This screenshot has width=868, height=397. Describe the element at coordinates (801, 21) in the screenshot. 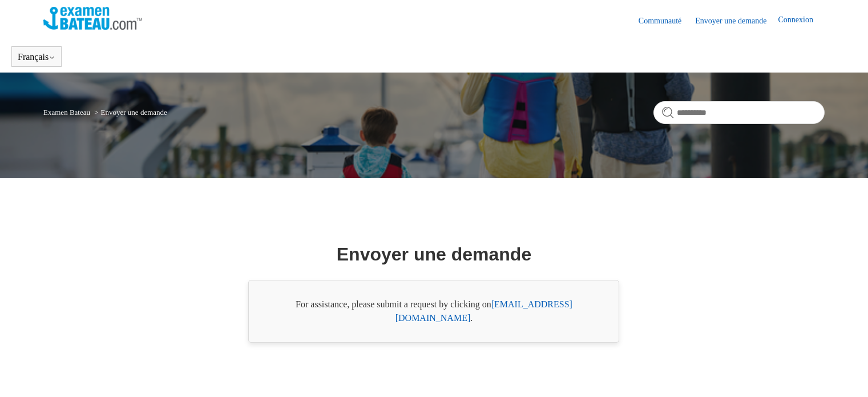

I see `a: Connexion` at that location.